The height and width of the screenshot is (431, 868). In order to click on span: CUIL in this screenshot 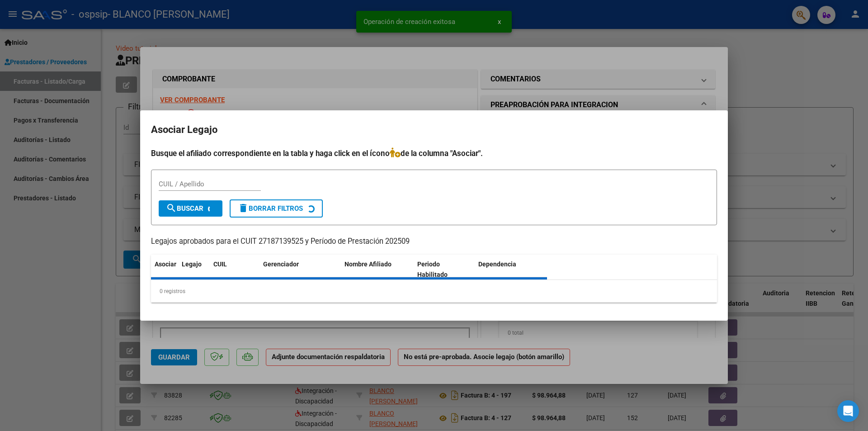, I will do `click(220, 264)`.